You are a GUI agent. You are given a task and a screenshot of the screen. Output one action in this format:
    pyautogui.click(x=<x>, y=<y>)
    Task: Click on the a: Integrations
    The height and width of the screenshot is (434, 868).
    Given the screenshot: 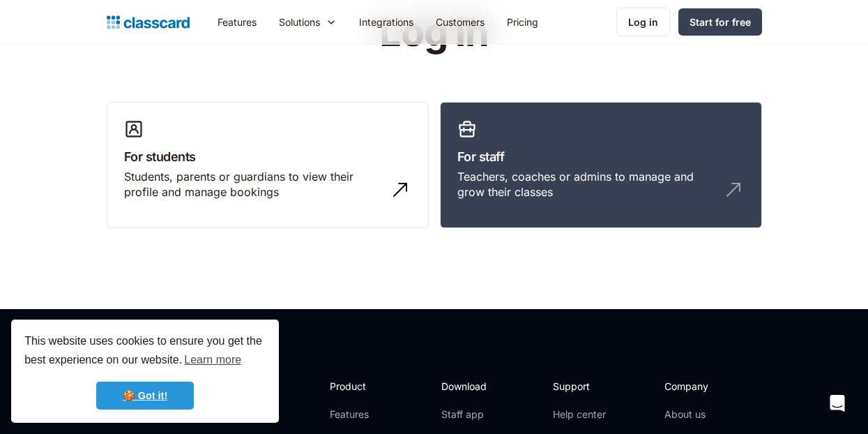 What is the action you would take?
    pyautogui.click(x=386, y=22)
    